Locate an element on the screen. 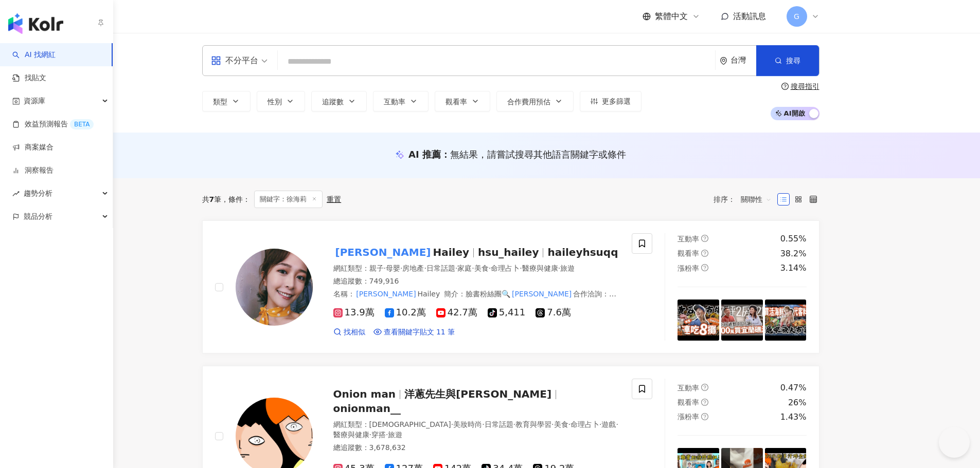  span: 活動訊息 is located at coordinates (750, 16).